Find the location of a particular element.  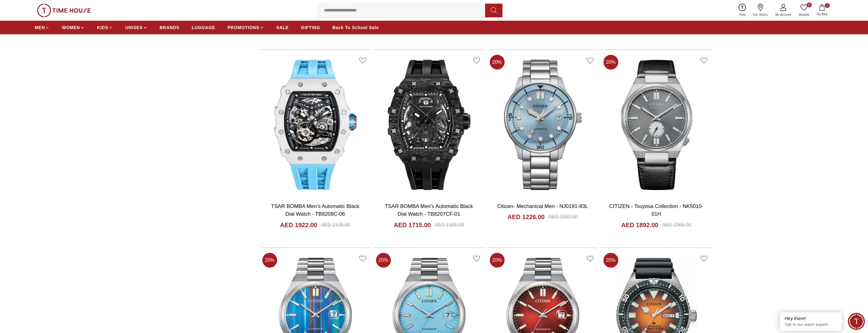

span: Our Stores is located at coordinates (761, 14).